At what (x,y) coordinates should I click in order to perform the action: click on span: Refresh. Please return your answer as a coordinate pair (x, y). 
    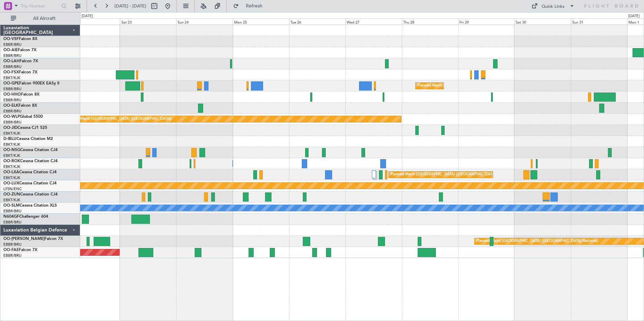
    Looking at the image, I should click on (254, 6).